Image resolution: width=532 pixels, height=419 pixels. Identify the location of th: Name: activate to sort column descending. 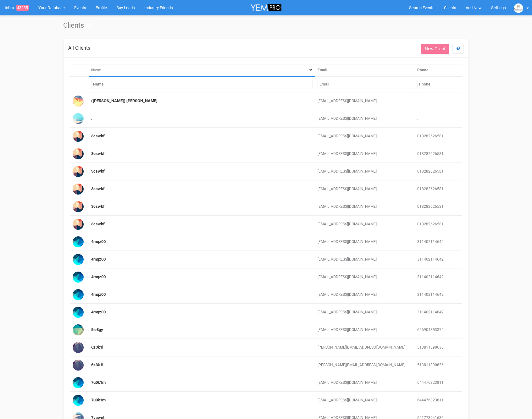
(202, 70).